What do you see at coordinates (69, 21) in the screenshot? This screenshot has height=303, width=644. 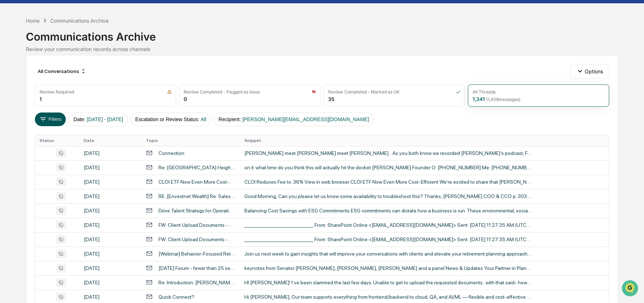 I see `p: How can we help?` at bounding box center [69, 21].